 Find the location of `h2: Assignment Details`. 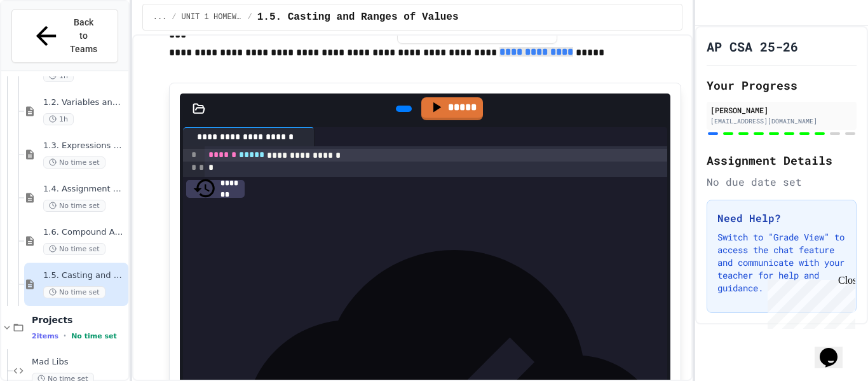

h2: Assignment Details is located at coordinates (782, 160).